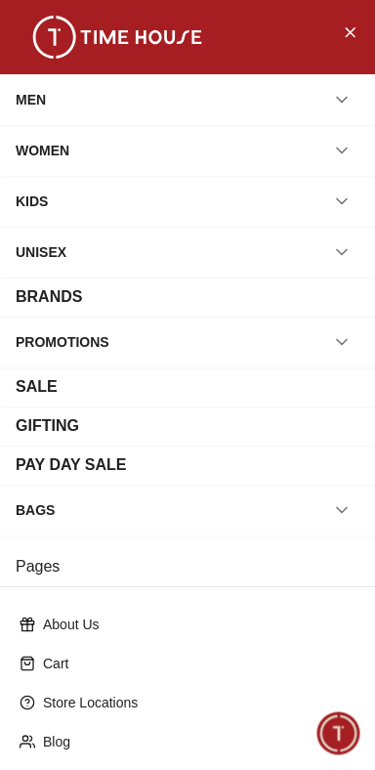 The height and width of the screenshot is (770, 375). I want to click on p: About Us, so click(196, 625).